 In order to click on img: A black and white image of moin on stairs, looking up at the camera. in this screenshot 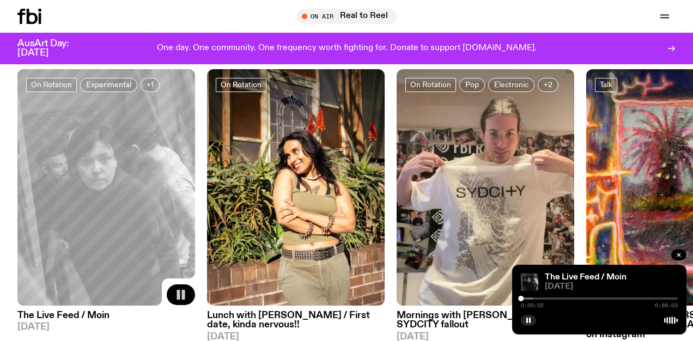, I will do `click(529, 282)`.